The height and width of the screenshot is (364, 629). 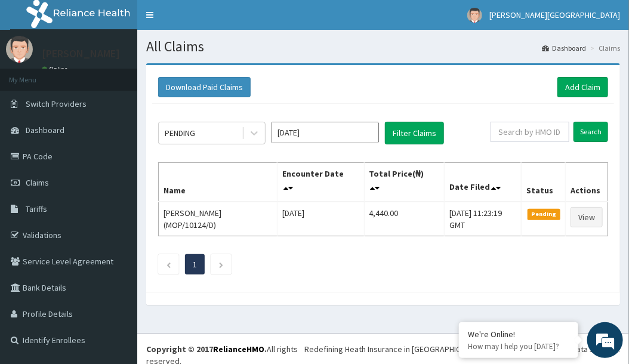 What do you see at coordinates (56, 104) in the screenshot?
I see `span: Switch Providers` at bounding box center [56, 104].